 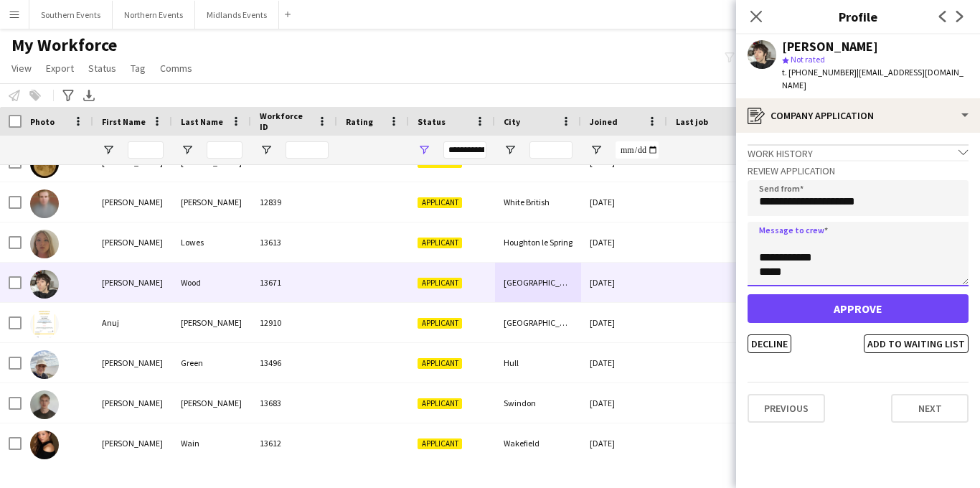 I want to click on div: Anuj, so click(x=133, y=323).